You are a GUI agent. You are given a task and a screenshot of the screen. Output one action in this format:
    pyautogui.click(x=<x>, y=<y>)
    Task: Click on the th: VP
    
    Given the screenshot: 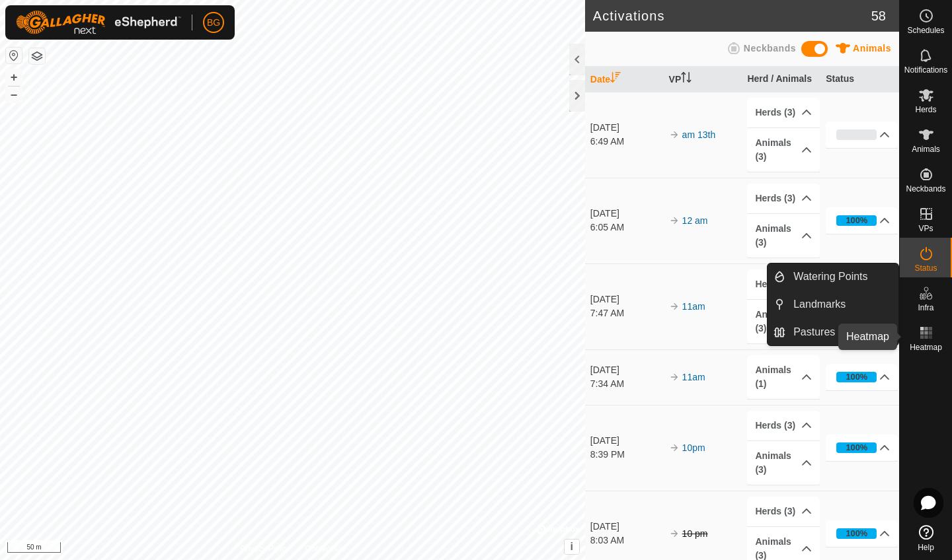 What is the action you would take?
    pyautogui.click(x=703, y=79)
    